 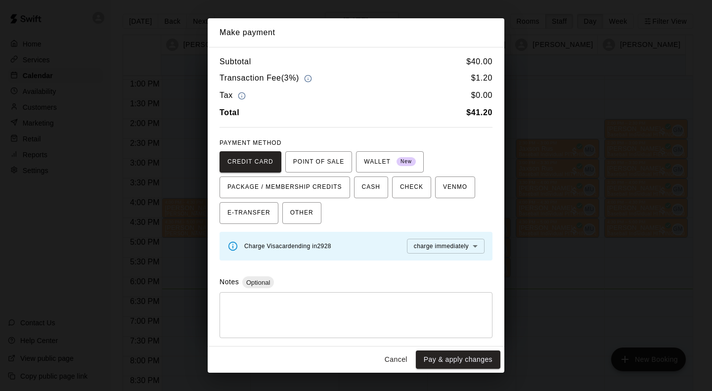 What do you see at coordinates (356, 33) in the screenshot?
I see `h2: Make payment` at bounding box center [356, 33].